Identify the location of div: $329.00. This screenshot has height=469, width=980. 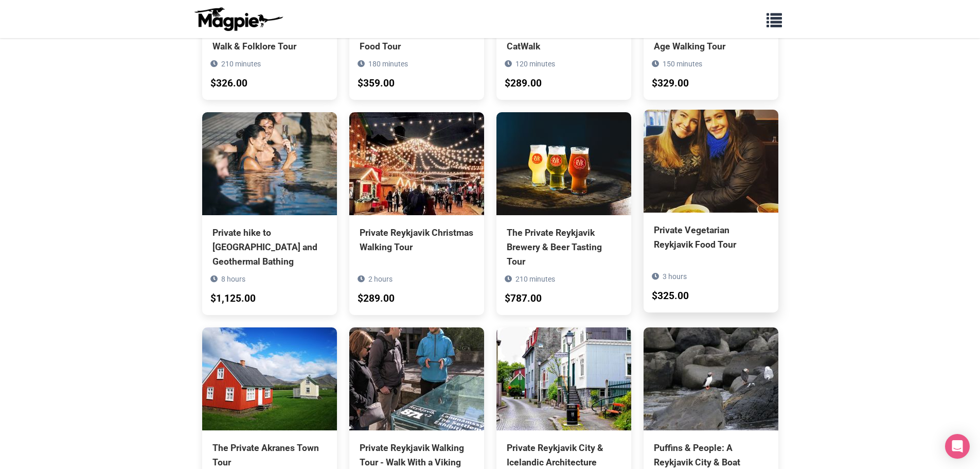
(670, 83).